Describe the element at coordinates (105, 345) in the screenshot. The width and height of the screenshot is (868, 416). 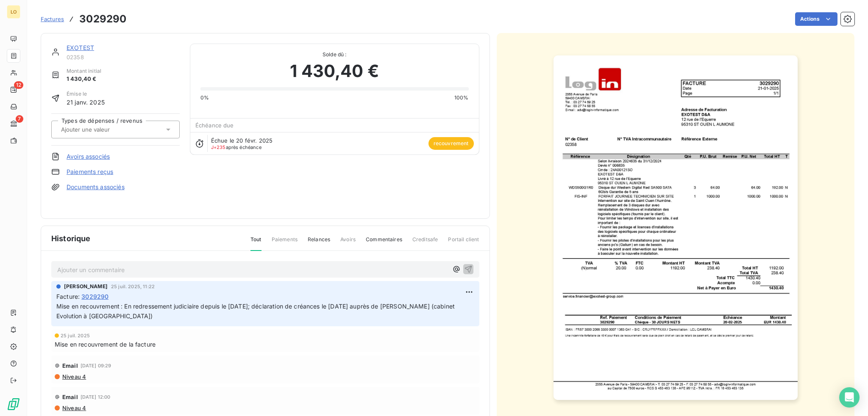
I see `span: Mise en recouvrement de la facture` at that location.